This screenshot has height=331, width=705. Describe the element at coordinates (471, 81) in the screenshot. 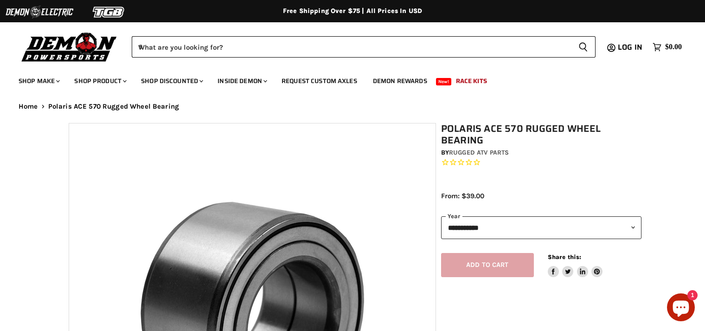

I see `a: Race Kits` at that location.